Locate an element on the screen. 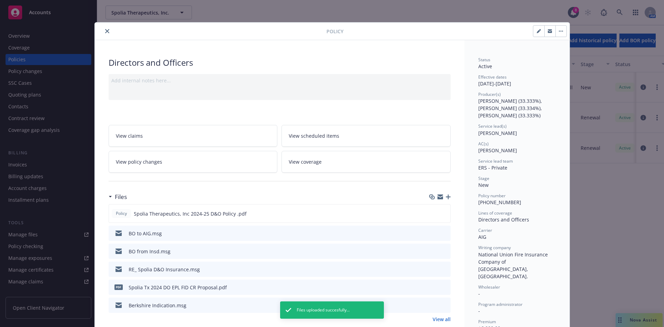 The width and height of the screenshot is (664, 327). span: Producer(s) is located at coordinates (489, 94).